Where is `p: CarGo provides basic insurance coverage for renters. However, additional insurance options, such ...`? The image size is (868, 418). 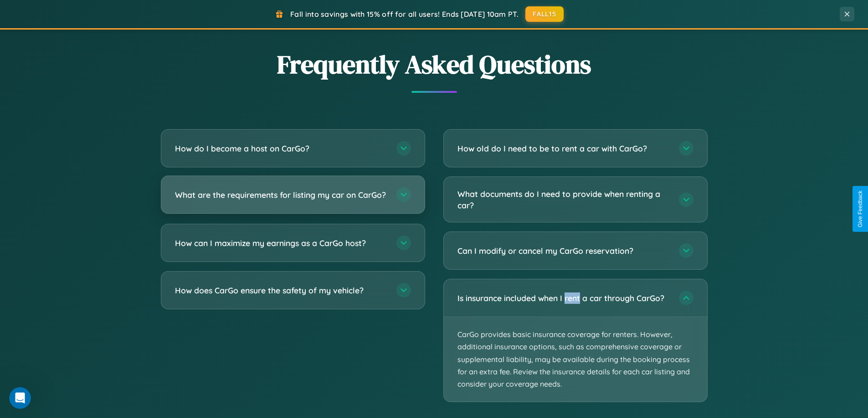
p: CarGo provides basic insurance coverage for renters. However, additional insurance options, such ... is located at coordinates (575, 360).